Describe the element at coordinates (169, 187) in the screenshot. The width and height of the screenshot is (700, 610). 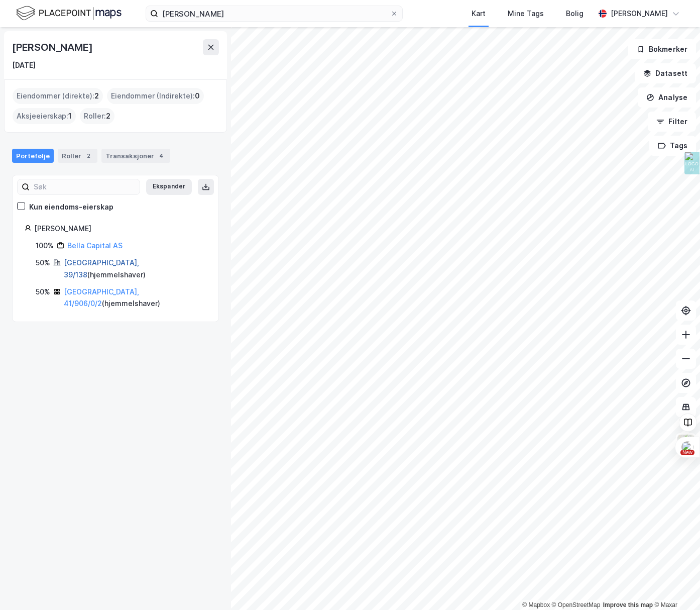
I see `button: Ekspander` at that location.